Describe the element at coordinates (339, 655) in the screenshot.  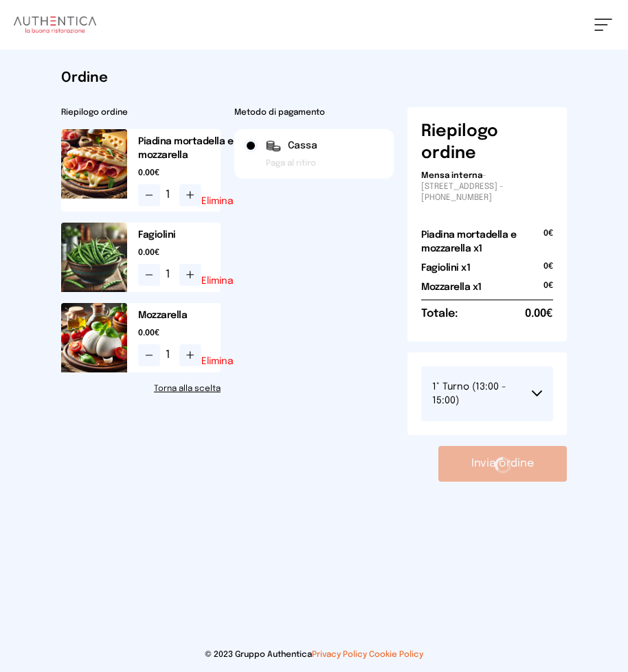
I see `a: Privacy Policy` at that location.